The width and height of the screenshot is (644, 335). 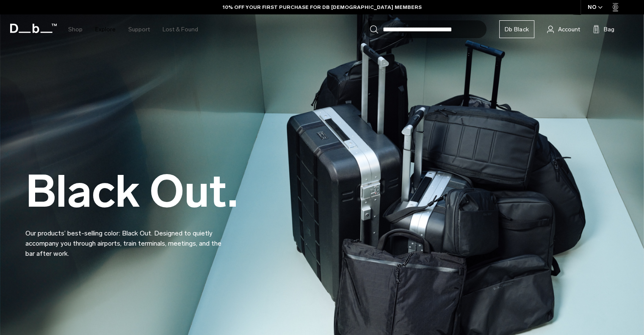 I want to click on a: Explore, so click(x=106, y=29).